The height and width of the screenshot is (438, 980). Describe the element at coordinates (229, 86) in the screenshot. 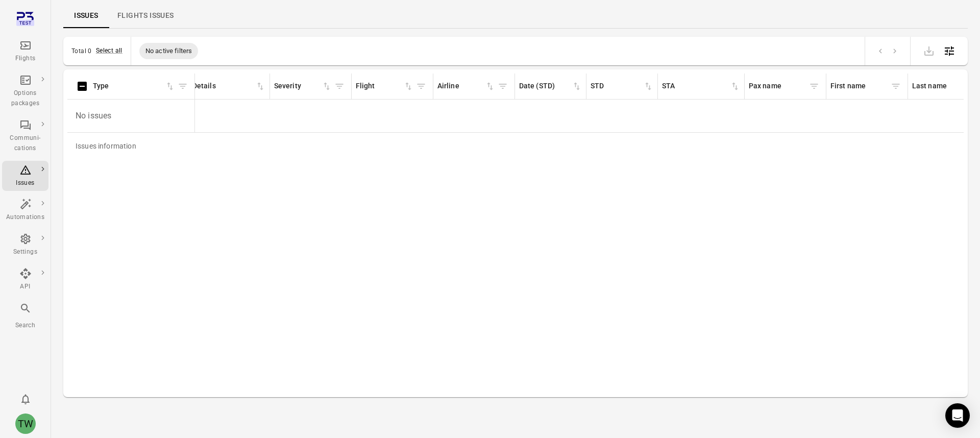

I see `div: Sort by details in ascending order` at that location.